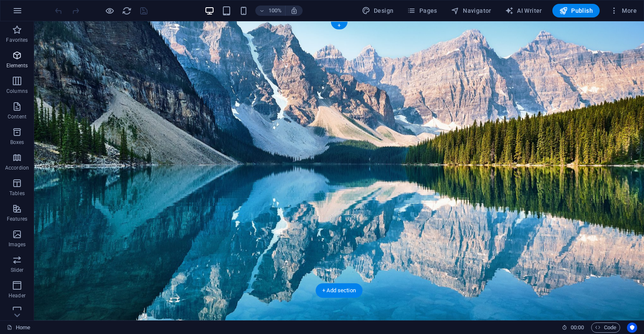  Describe the element at coordinates (17, 91) in the screenshot. I see `p: Columns` at that location.